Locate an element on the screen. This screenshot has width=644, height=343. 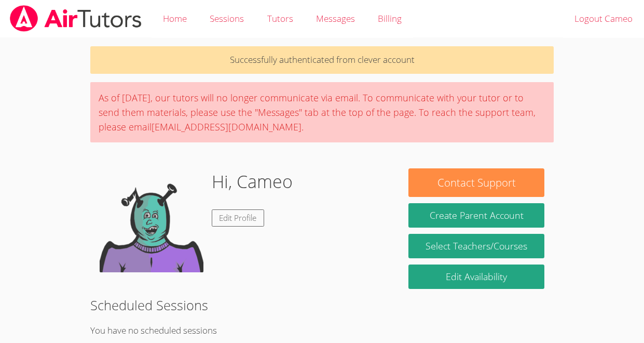
h2: Scheduled Sessions is located at coordinates (322, 305).